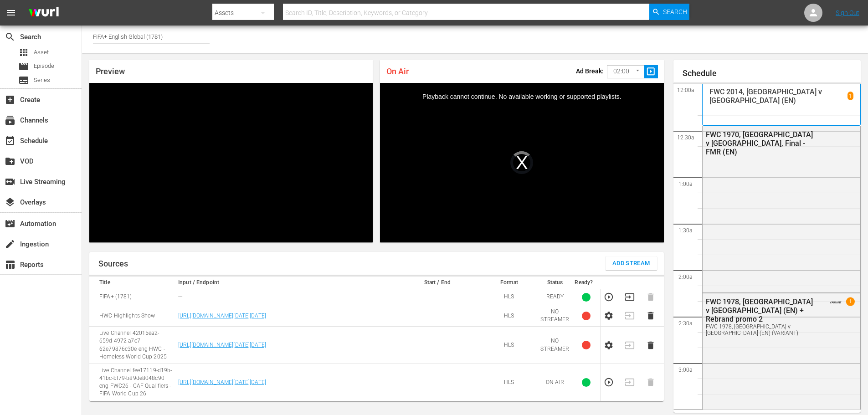  Describe the element at coordinates (590, 71) in the screenshot. I see `p: Ad Break:` at that location.